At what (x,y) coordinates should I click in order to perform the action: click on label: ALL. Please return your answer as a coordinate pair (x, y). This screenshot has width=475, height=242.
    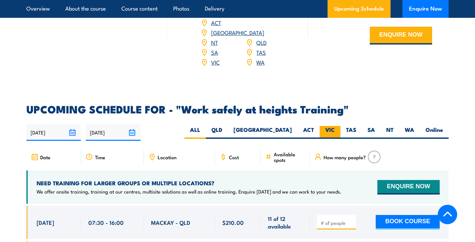
    Looking at the image, I should click on (195, 132).